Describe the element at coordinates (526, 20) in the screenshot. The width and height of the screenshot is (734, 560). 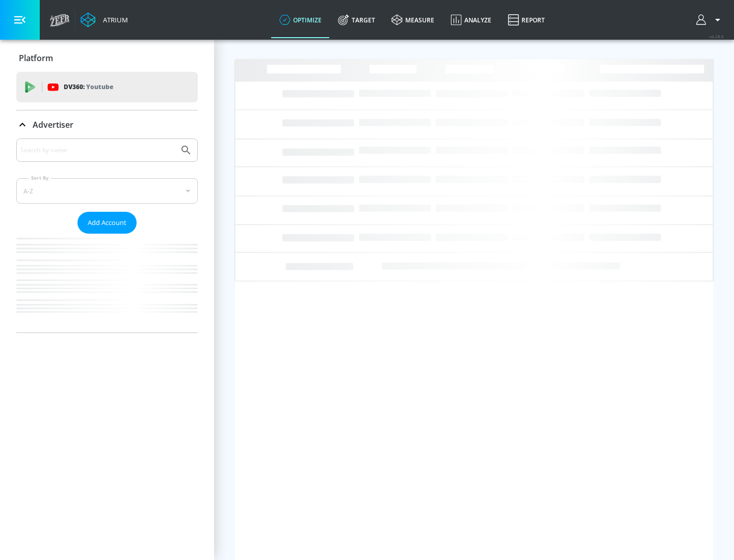
I see `a: Report` at that location.